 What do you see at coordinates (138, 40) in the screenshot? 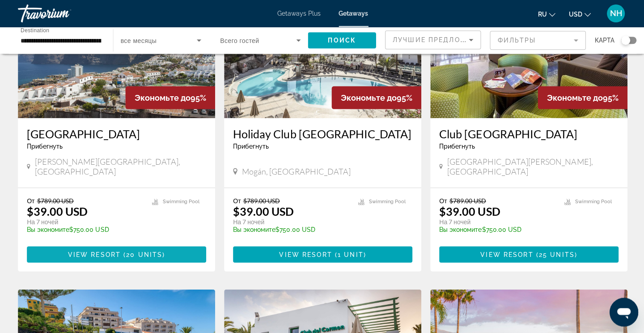
I see `span: все месяцы` at bounding box center [138, 40].